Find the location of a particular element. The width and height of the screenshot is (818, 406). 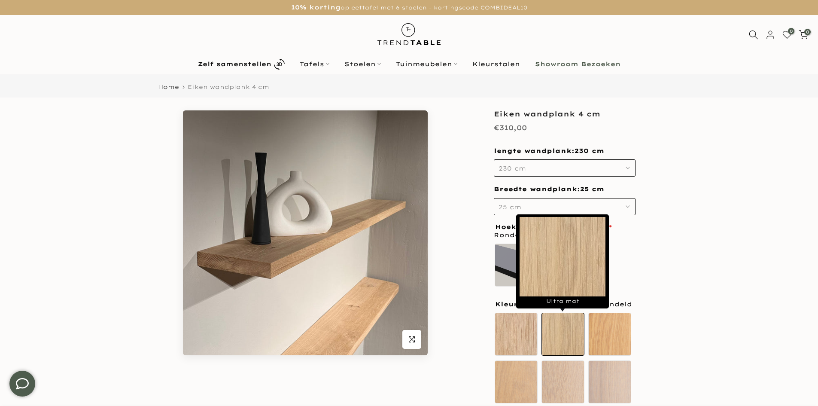

div: Ultra mat is located at coordinates (562, 261).